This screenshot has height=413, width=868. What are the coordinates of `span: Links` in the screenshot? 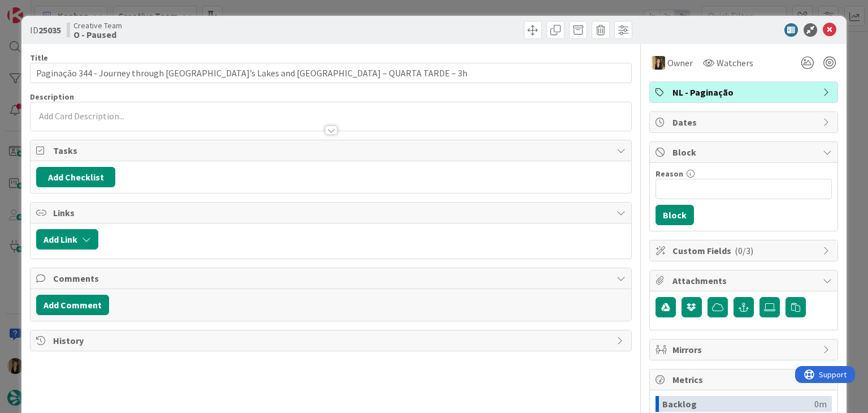 It's located at (332, 212).